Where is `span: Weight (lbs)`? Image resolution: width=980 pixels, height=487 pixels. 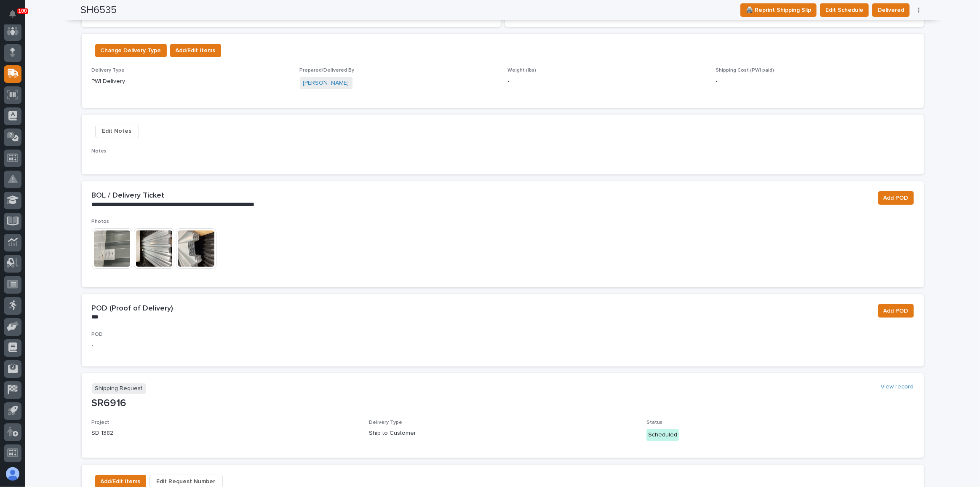
span: Weight (lbs) is located at coordinates (522, 70).